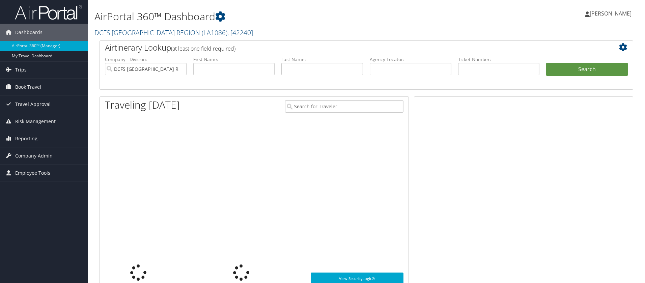 Image resolution: width=645 pixels, height=283 pixels. What do you see at coordinates (28, 87) in the screenshot?
I see `span: Book Travel` at bounding box center [28, 87].